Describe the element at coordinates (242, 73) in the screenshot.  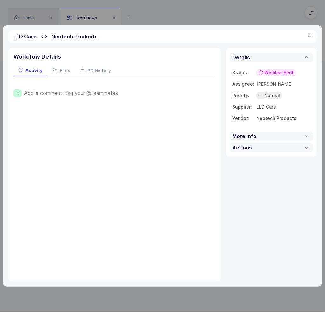
I see `td: Status:` at that location.